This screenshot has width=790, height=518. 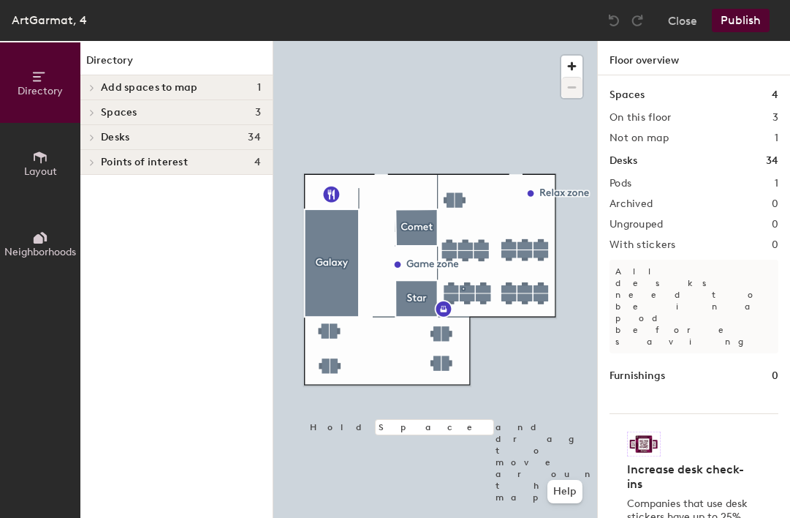 What do you see at coordinates (627, 95) in the screenshot?
I see `h1: Spaces` at bounding box center [627, 95].